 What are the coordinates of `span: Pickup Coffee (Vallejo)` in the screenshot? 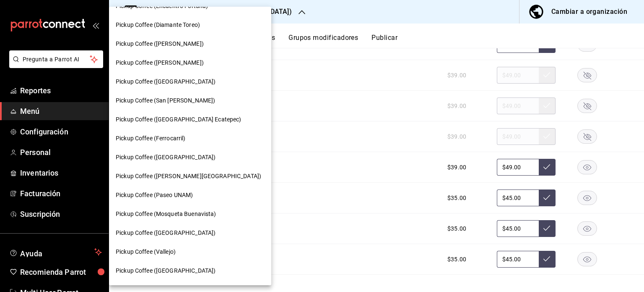 It's located at (145, 251).